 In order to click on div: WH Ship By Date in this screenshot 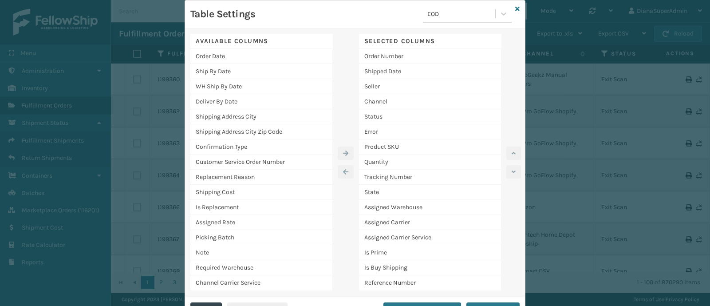, I will do `click(261, 86)`.